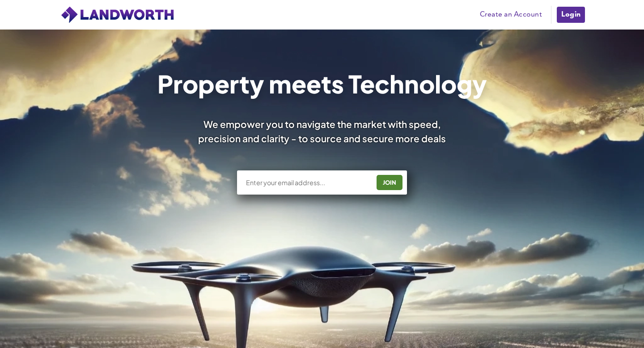 The height and width of the screenshot is (348, 644). Describe the element at coordinates (511, 14) in the screenshot. I see `a: Create an Account` at that location.